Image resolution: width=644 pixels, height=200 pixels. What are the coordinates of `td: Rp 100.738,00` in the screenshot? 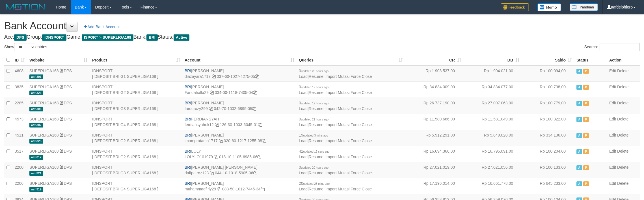 It's located at (548, 90).